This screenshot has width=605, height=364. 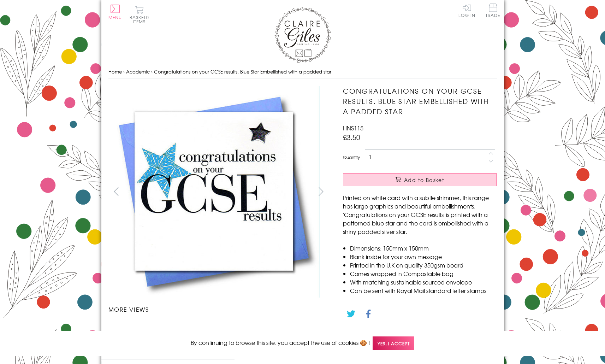 I want to click on span: £3.50, so click(x=351, y=137).